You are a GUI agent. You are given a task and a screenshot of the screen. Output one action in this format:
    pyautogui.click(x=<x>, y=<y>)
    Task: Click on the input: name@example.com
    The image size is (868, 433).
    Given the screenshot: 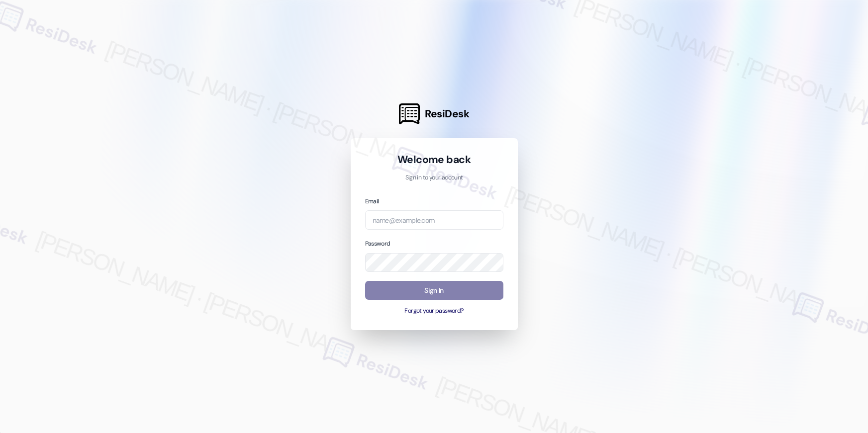 What is the action you would take?
    pyautogui.click(x=434, y=220)
    